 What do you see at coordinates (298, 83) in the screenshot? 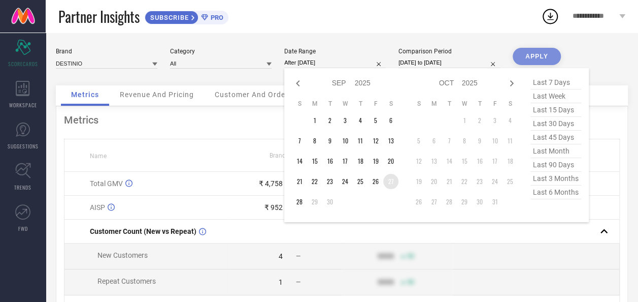
I see `div: Previous month` at bounding box center [298, 83].